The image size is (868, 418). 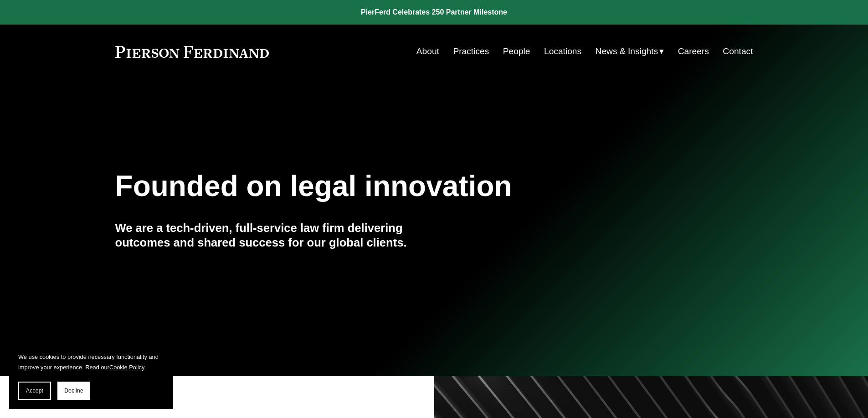 I want to click on a: folder dropdown, so click(x=630, y=51).